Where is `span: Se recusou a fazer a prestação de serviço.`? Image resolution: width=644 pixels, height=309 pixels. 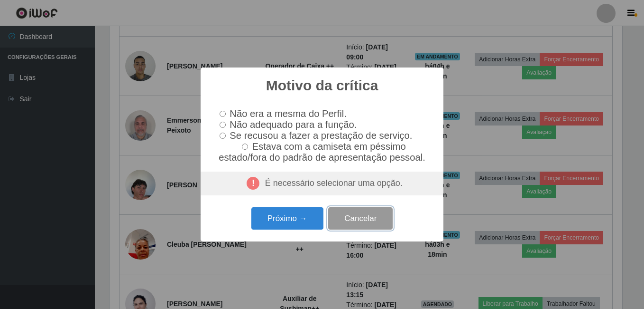 span: Se recusou a fazer a prestação de serviço. is located at coordinates (320, 135).